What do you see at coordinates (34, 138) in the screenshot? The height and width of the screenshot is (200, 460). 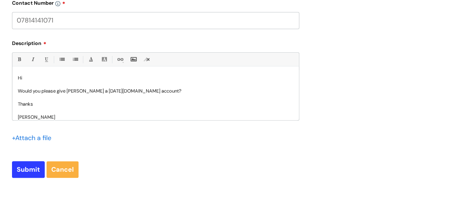 I see `div: Attach a file` at bounding box center [34, 138].